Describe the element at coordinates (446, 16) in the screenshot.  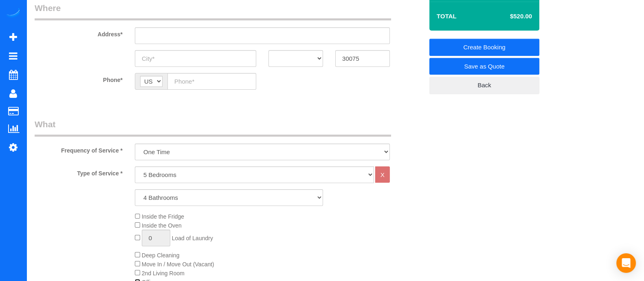
I see `strong: Total` at that location.